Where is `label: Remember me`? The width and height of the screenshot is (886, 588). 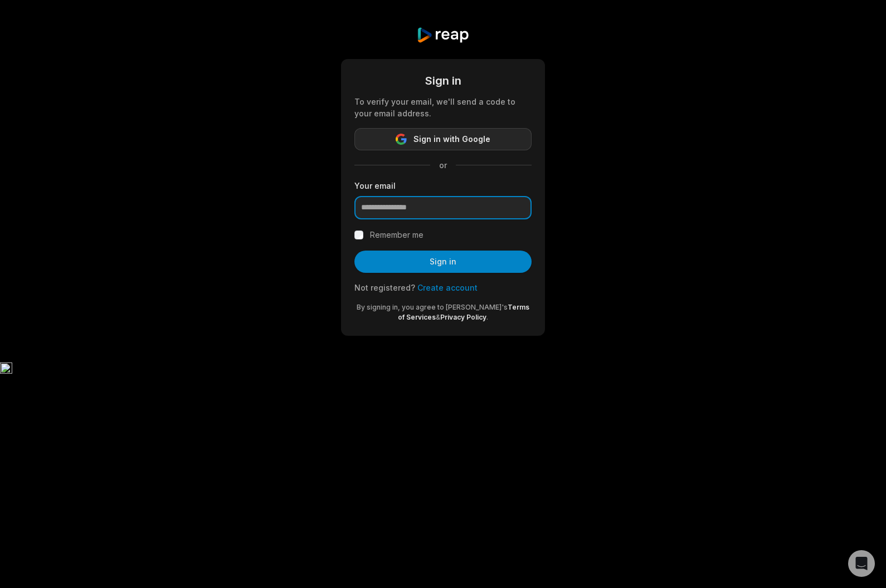
label: Remember me is located at coordinates (397, 235).